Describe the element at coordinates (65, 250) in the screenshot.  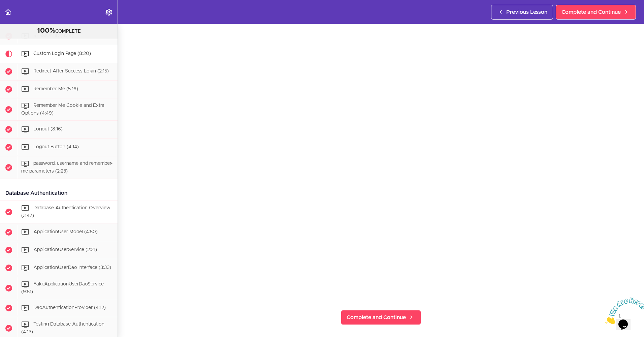
I see `span: ApplicationUserService (2:21)` at that location.